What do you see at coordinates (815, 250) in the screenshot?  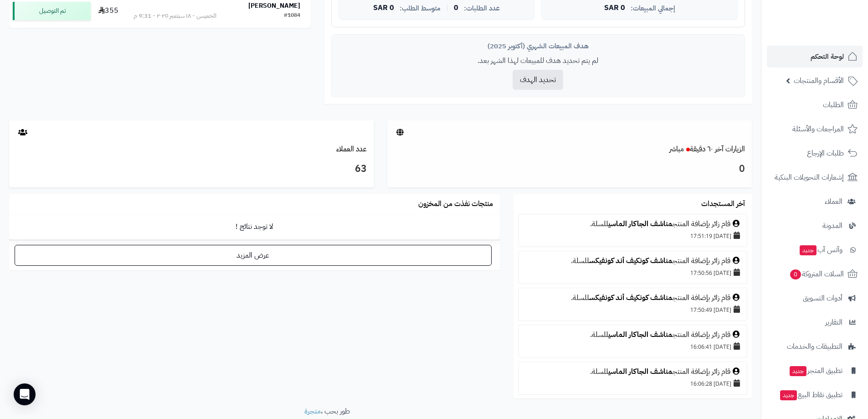 I see `a: وآتس آبجديد` at bounding box center [815, 250].